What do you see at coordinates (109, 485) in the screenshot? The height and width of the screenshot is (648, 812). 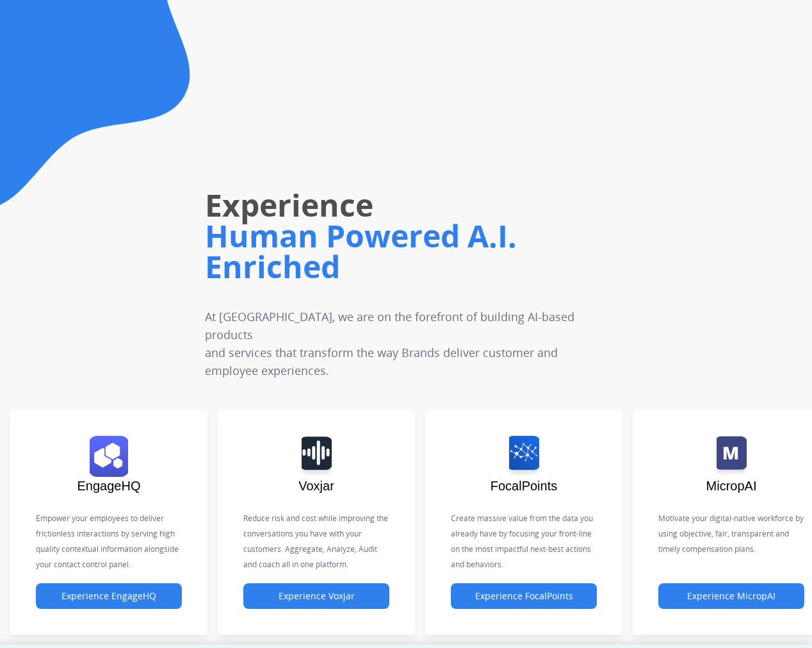 I see `span: EngageHQ` at bounding box center [109, 485].